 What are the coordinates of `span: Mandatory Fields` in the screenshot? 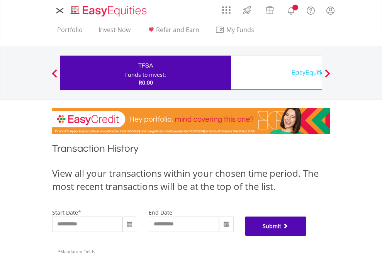 It's located at (77, 252).